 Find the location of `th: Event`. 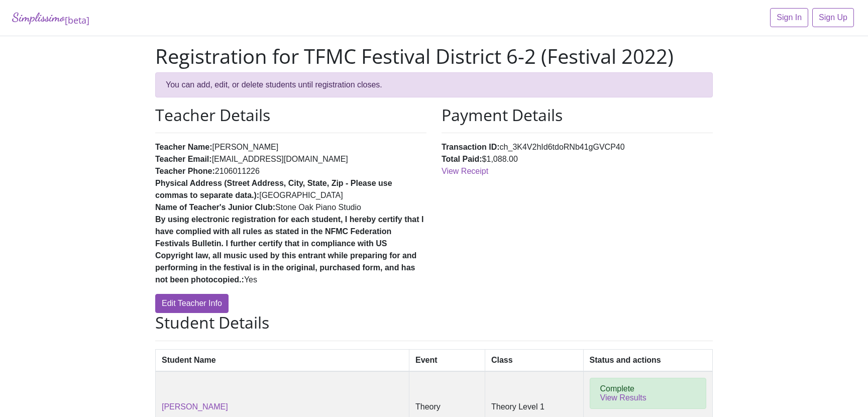

th: Event is located at coordinates (446, 360).